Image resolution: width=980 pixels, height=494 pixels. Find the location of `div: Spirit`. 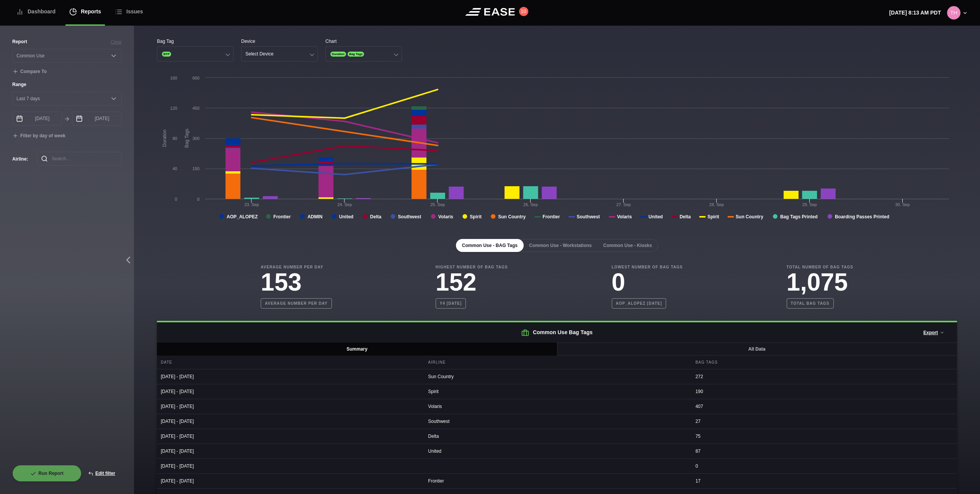

div: Spirit is located at coordinates (556, 392).